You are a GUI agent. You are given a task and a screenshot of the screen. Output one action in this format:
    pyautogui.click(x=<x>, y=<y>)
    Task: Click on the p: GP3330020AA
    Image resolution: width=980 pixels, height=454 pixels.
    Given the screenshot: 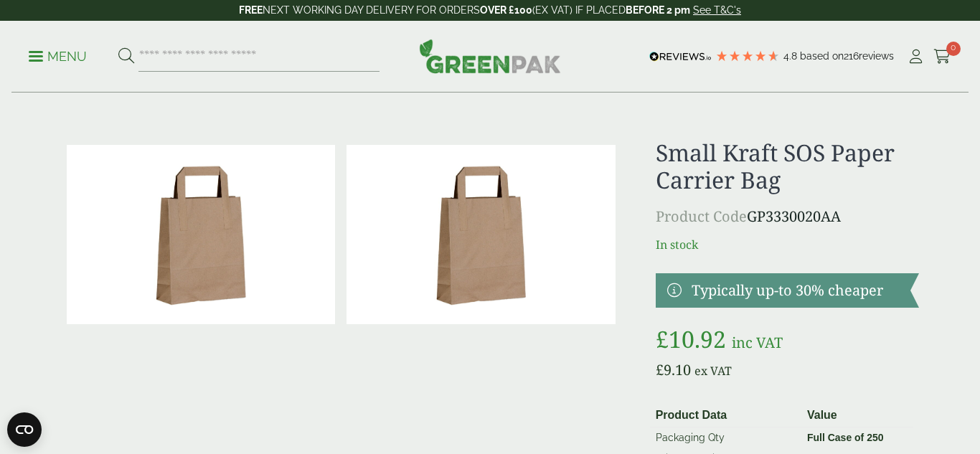 What is the action you would take?
    pyautogui.click(x=787, y=216)
    